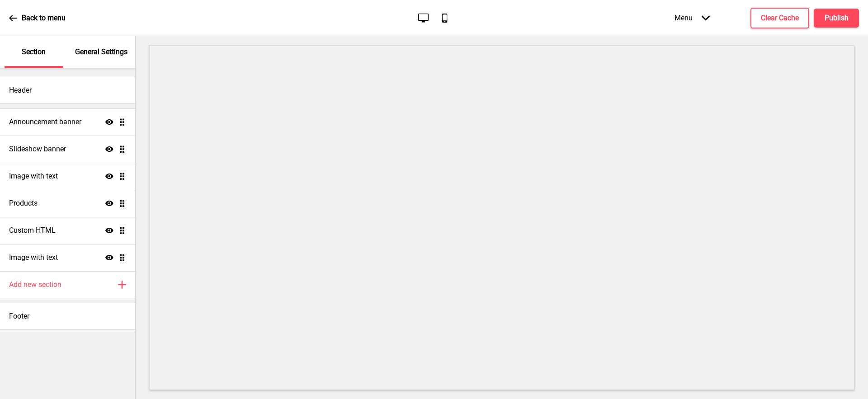 Image resolution: width=868 pixels, height=399 pixels. What do you see at coordinates (692, 18) in the screenshot?
I see `div: Menu` at bounding box center [692, 18].